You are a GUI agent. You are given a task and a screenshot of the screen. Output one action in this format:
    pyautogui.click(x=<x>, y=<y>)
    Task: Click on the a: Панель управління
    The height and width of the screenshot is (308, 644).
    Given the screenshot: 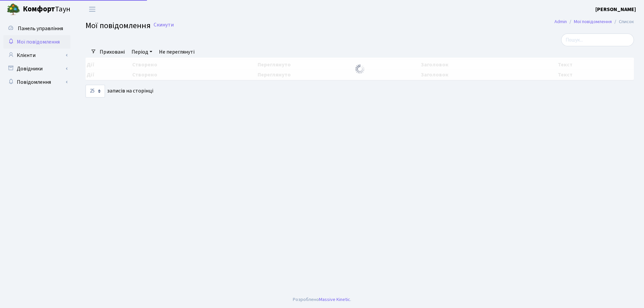 What is the action you would take?
    pyautogui.click(x=37, y=28)
    